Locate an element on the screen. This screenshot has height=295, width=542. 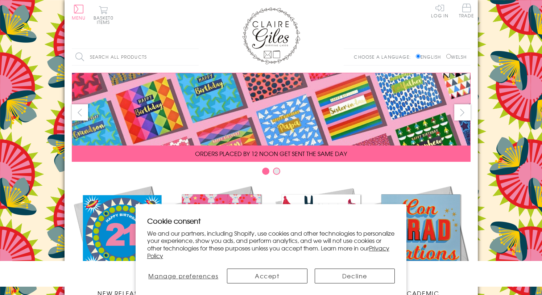
p: We and our partners, including Shopify, use cookies and other technologies to personalize your ex... is located at coordinates (271, 244).